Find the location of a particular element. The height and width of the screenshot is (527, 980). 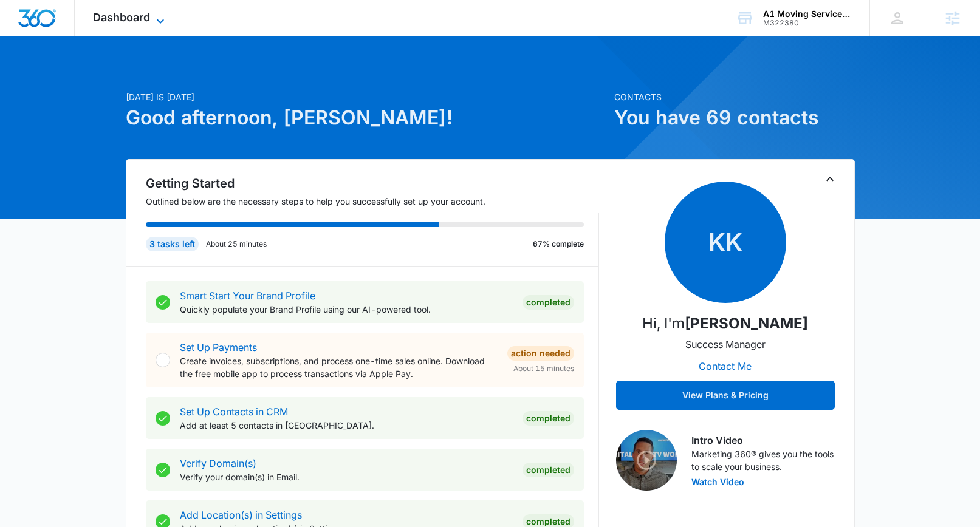

button: Watch Video is located at coordinates (718, 482).